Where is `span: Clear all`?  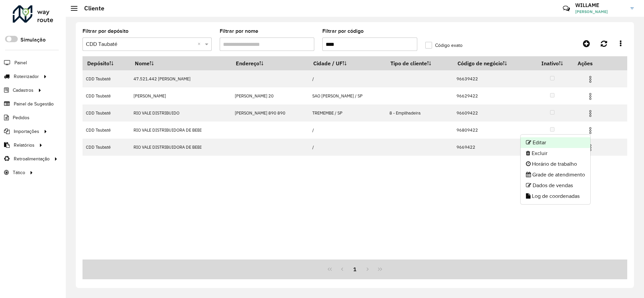 span: Clear all is located at coordinates (201, 44).